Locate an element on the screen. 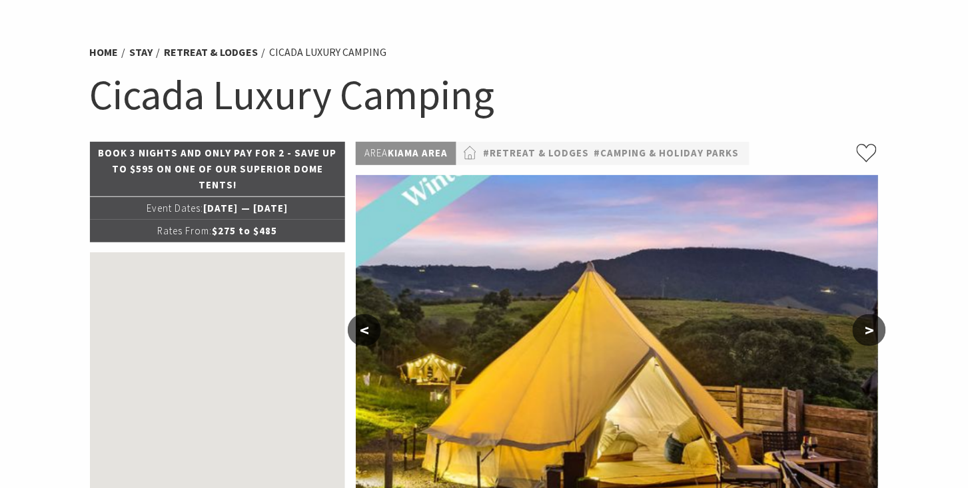 This screenshot has width=968, height=488. a: #Camping & Holiday Parks is located at coordinates (666, 153).